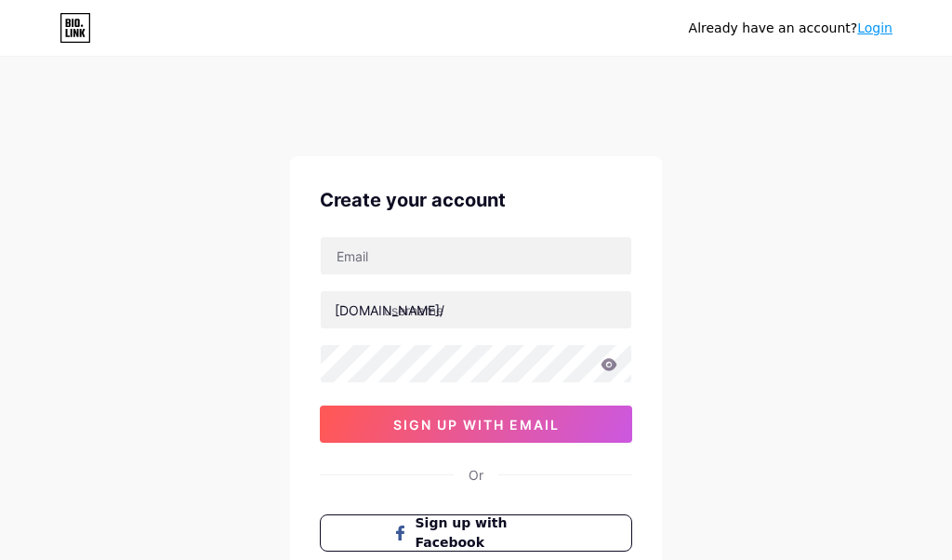  Describe the element at coordinates (487, 533) in the screenshot. I see `span: Sign up with Facebook` at that location.